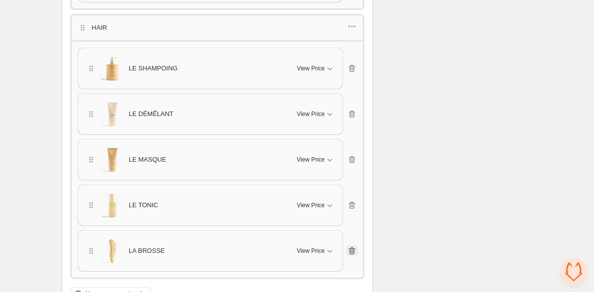  I want to click on p: HAIR, so click(99, 28).